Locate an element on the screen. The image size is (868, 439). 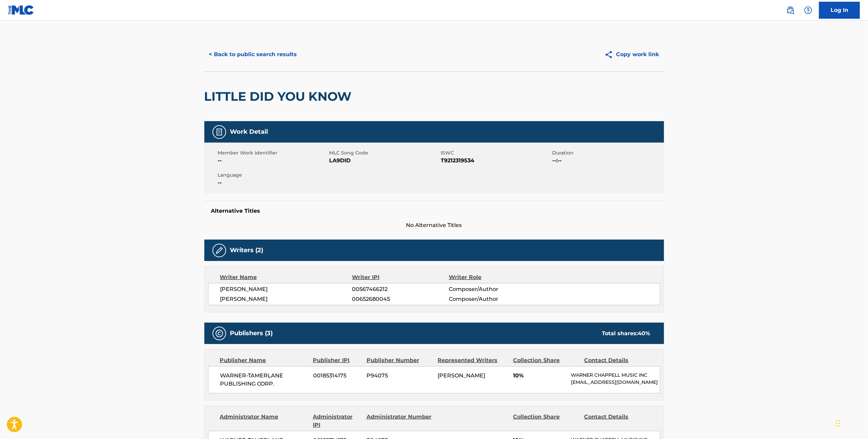
img: help is located at coordinates (808, 10).